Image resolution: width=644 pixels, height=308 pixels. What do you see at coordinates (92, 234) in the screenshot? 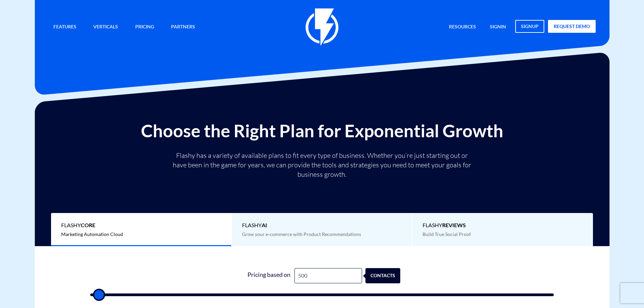
I see `span: Marketing Automation Cloud` at bounding box center [92, 234].